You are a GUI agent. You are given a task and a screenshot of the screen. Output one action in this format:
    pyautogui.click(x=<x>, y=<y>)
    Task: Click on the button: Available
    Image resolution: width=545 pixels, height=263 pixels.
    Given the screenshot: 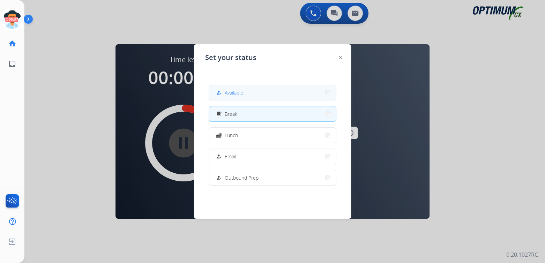 What is the action you would take?
    pyautogui.click(x=273, y=93)
    